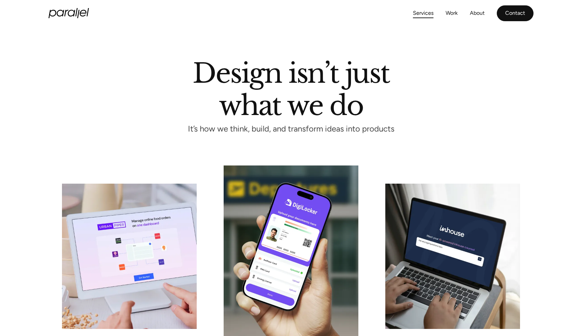 This screenshot has width=582, height=336. Describe the element at coordinates (423, 13) in the screenshot. I see `a: Services` at that location.